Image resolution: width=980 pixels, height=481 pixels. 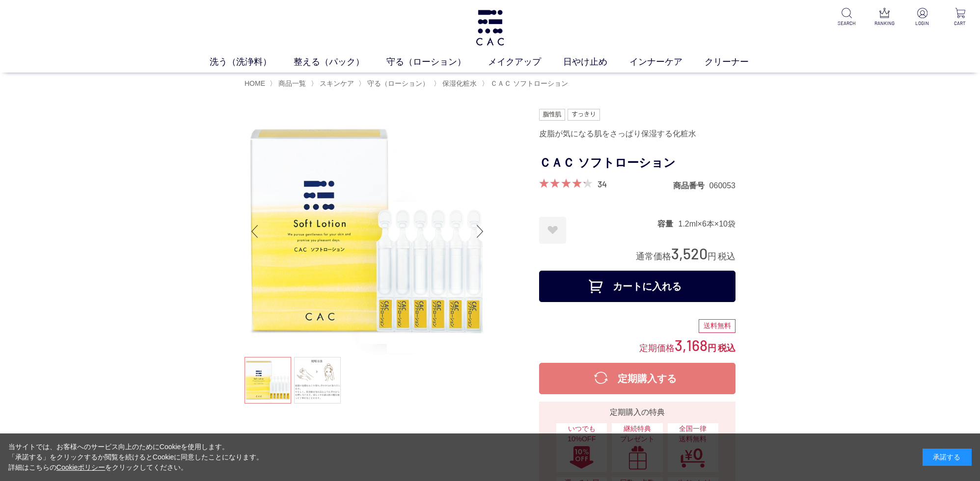 What do you see at coordinates (251, 62) in the screenshot?
I see `a: 洗う（洗浄料）` at bounding box center [251, 62].